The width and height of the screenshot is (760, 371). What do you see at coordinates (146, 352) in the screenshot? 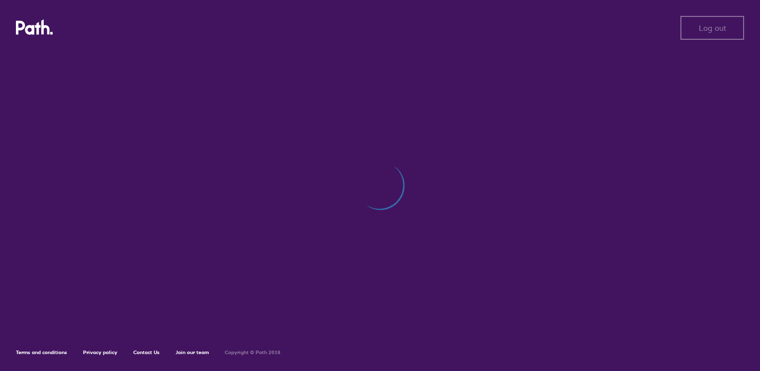
I see `a: Contact Us` at bounding box center [146, 352].